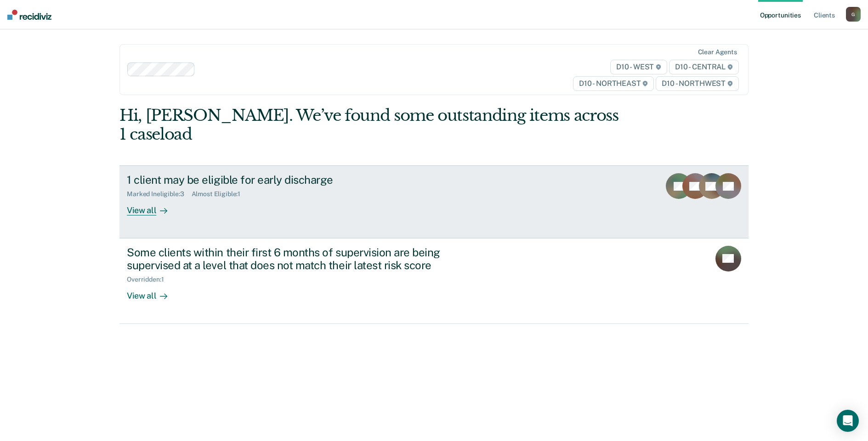  What do you see at coordinates (434, 281) in the screenshot?
I see `a: Some clients within their first 6 months of supervision are being supervised at a level that does...` at bounding box center [434, 281].